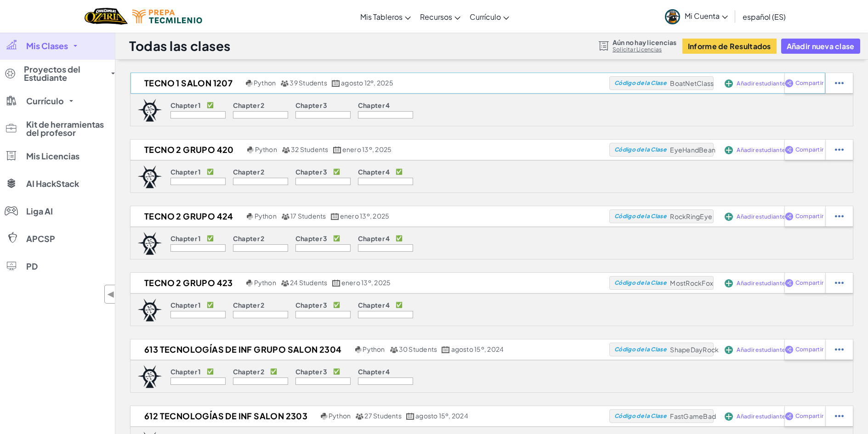 This screenshot has width=868, height=434. What do you see at coordinates (729, 46) in the screenshot?
I see `a: Informe de Resultados` at bounding box center [729, 46].